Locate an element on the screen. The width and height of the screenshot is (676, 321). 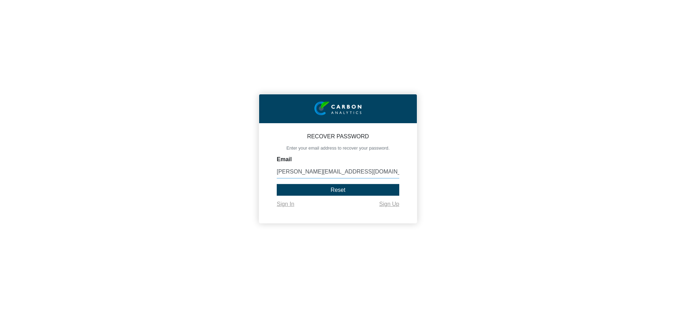
em: Submit is located at coordinates (116, 222).